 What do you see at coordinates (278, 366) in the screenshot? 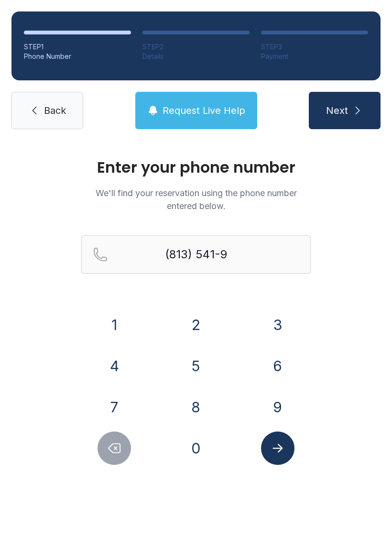
I see `button: 6` at bounding box center [278, 366].